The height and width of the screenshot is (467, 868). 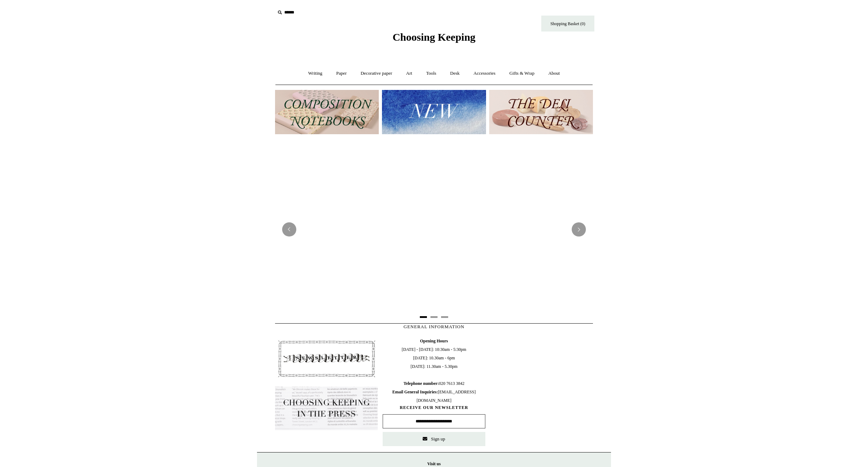 What do you see at coordinates (423, 317) in the screenshot?
I see `button: Page 1` at bounding box center [423, 317].